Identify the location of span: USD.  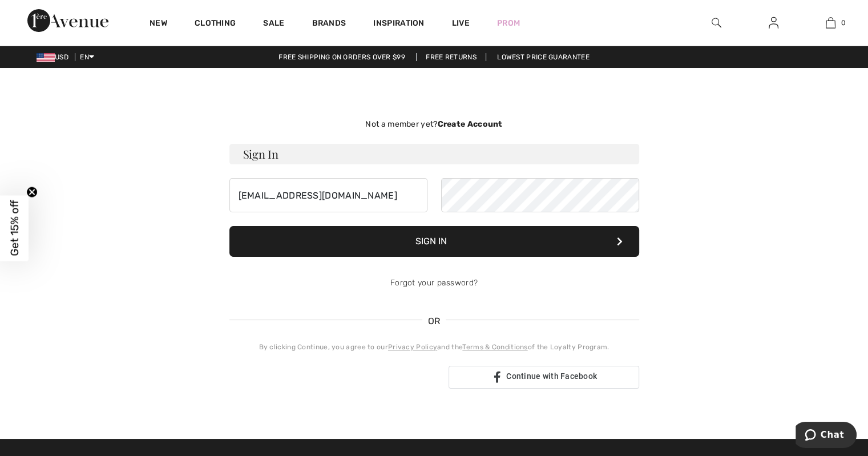
(55, 57).